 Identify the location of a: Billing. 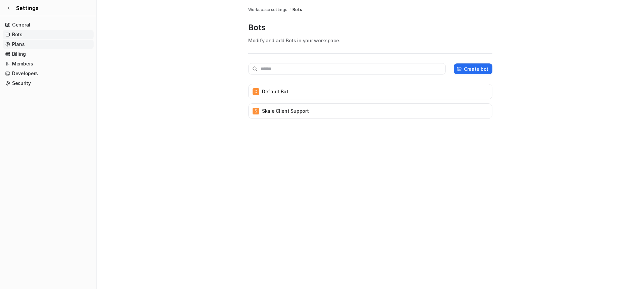
(48, 54).